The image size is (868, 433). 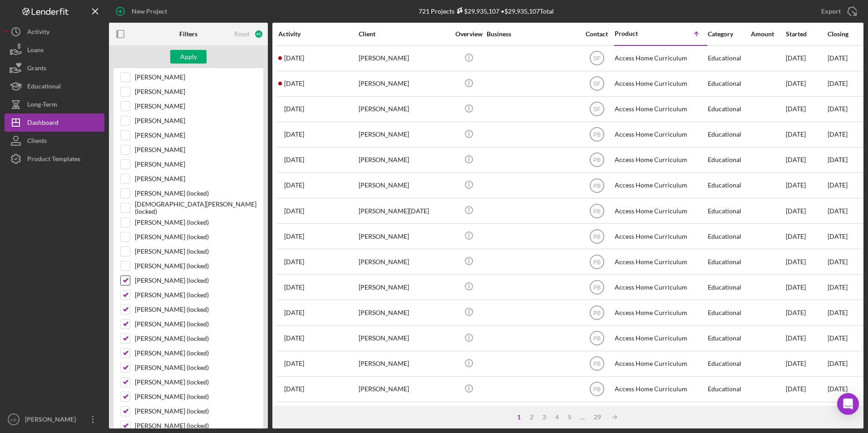 I want to click on div: Amount, so click(x=768, y=34).